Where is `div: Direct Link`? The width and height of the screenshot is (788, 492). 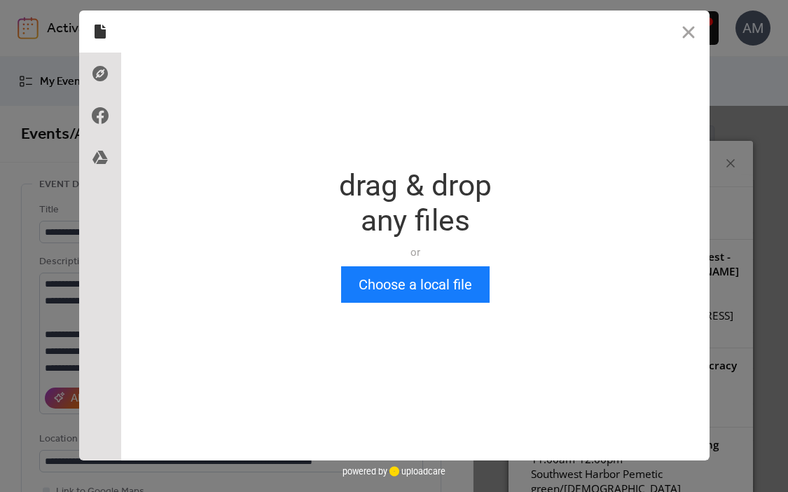 div: Direct Link is located at coordinates (100, 74).